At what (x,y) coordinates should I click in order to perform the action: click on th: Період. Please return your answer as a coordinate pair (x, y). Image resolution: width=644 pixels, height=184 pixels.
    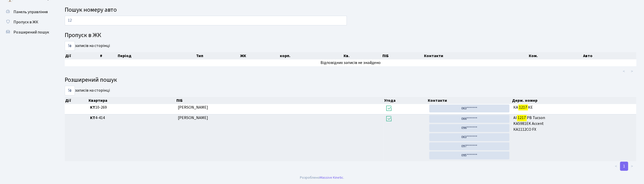
    Looking at the image, I should click on (156, 56).